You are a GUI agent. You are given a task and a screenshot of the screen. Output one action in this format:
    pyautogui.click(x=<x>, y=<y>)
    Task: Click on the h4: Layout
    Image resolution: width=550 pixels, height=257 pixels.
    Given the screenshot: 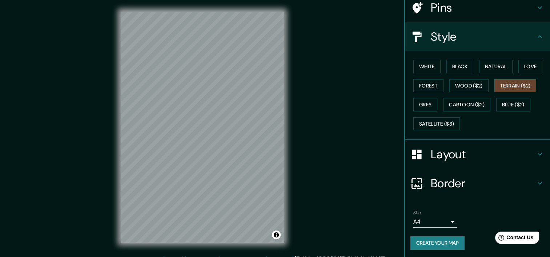 What is the action you would take?
    pyautogui.click(x=483, y=154)
    